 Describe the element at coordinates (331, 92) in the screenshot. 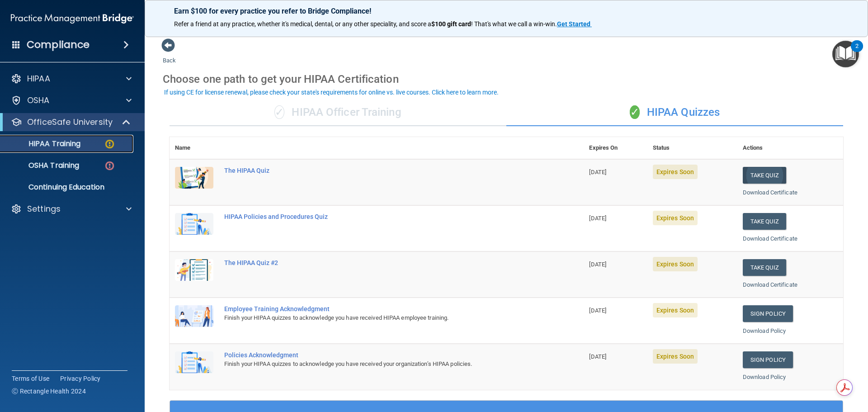

I see `div: If using CE for license renewal, please check your state's requirements for online vs. live cours...` at that location.